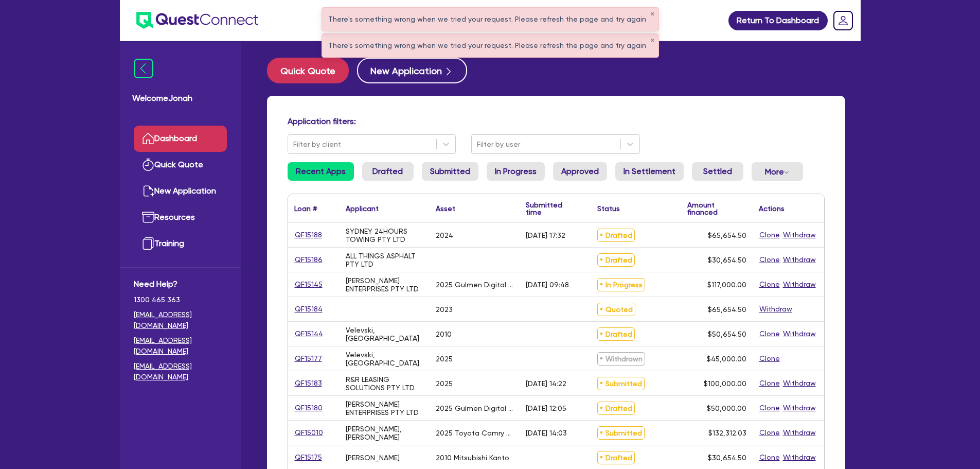  What do you see at coordinates (180, 284) in the screenshot?
I see `span: Need Help?` at bounding box center [180, 284].